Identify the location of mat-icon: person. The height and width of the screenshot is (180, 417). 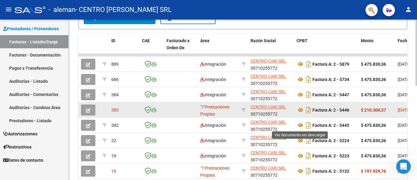
(408, 9).